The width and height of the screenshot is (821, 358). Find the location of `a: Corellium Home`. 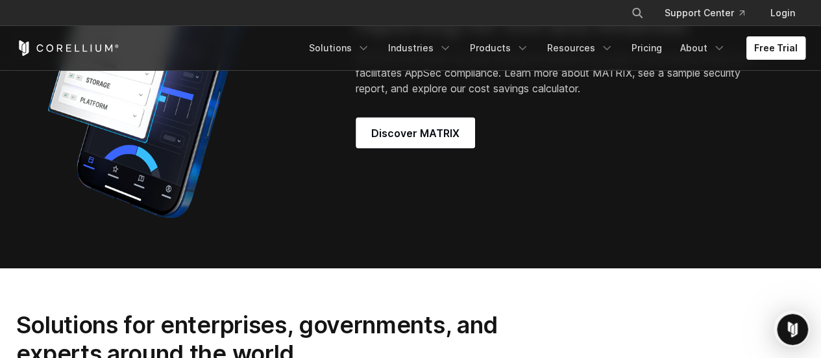

a: Corellium Home is located at coordinates (68, 48).